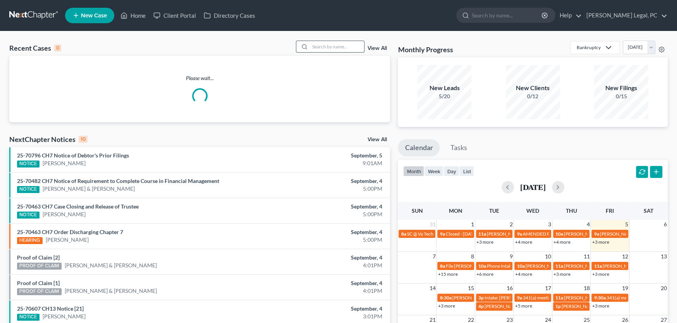 The width and height of the screenshot is (677, 323). What do you see at coordinates (507, 15) in the screenshot?
I see `input: Search by name...` at bounding box center [507, 15].